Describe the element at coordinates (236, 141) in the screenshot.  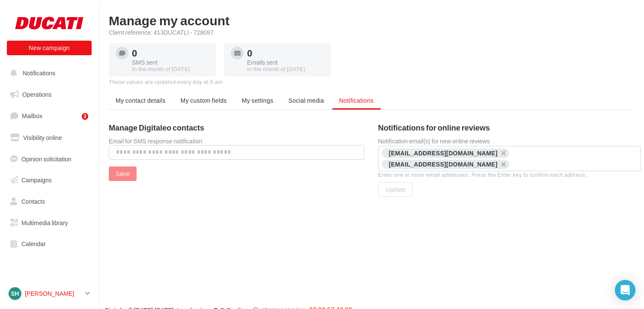
I see `div: Email for SMS response notification` at that location.